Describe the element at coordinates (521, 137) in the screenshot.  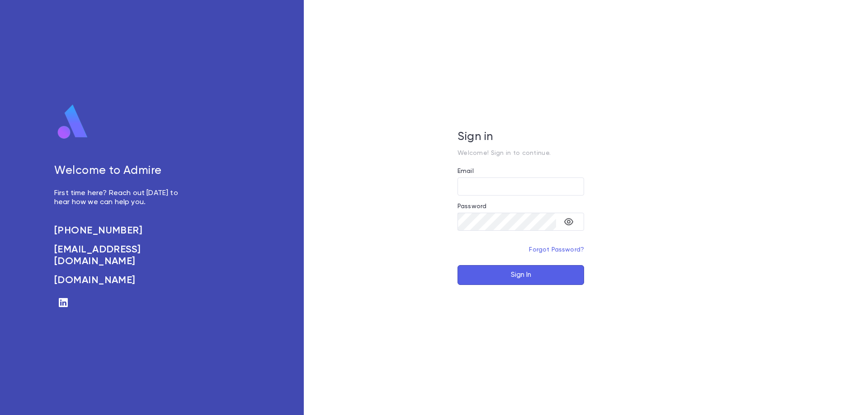
I see `h5: Sign in` at that location.